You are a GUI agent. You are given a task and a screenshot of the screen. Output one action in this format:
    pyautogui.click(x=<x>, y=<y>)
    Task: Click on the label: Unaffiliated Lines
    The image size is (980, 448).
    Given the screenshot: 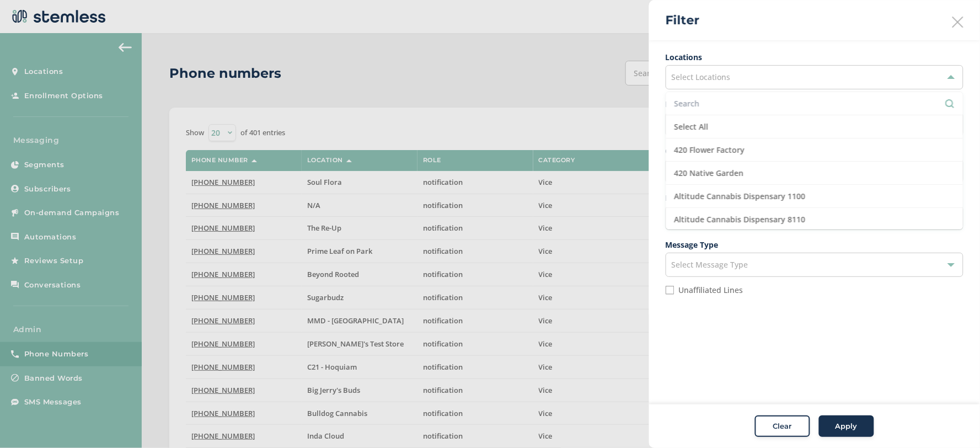 What is the action you would take?
    pyautogui.click(x=711, y=290)
    